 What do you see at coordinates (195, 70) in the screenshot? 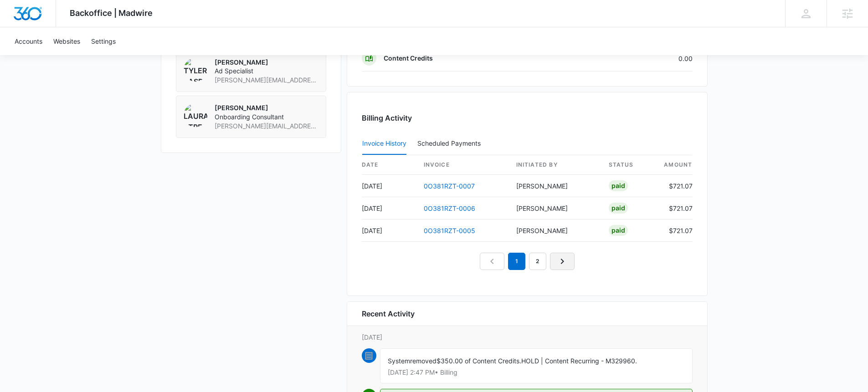
I see `img: Tyler Rasdon` at bounding box center [195, 70].